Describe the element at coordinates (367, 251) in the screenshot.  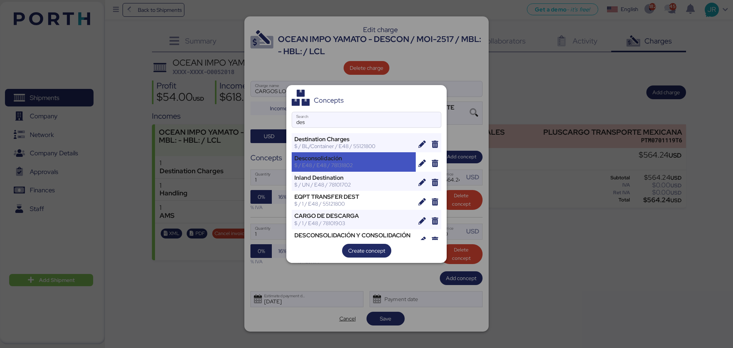
I see `button: Create concept` at that location.